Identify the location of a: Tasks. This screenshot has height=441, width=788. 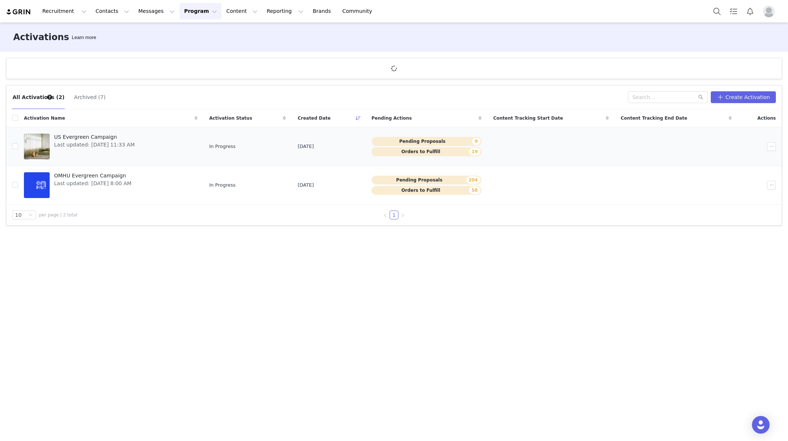
(734, 11).